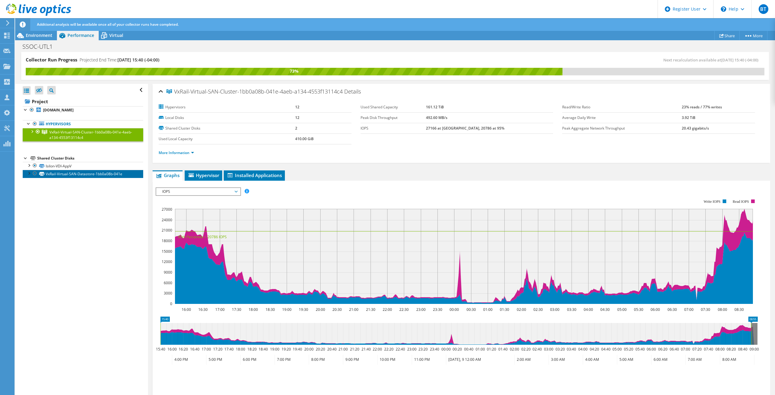  I want to click on text: 19:30, so click(303, 309).